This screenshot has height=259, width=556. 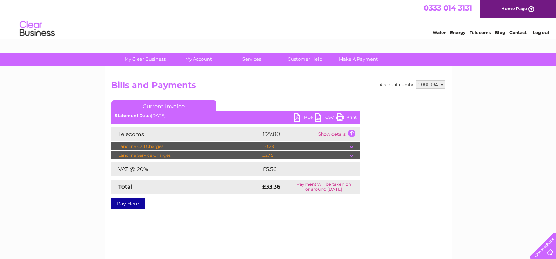 What do you see at coordinates (271, 187) in the screenshot?
I see `strong: £33.36` at bounding box center [271, 187].